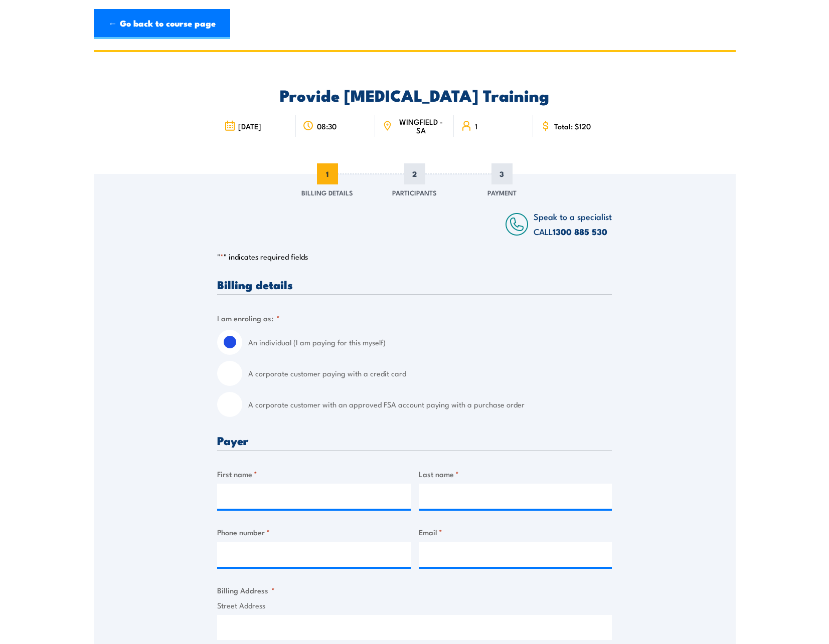 Image resolution: width=829 pixels, height=644 pixels. Describe the element at coordinates (515, 532) in the screenshot. I see `label: Email` at that location.